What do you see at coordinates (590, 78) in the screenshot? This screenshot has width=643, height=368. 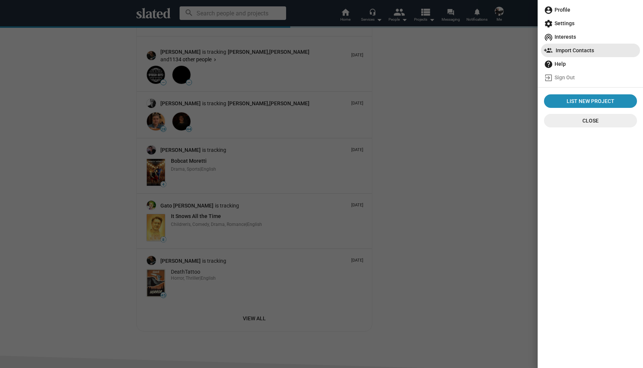 I see `a: Sign Out` at bounding box center [590, 78].